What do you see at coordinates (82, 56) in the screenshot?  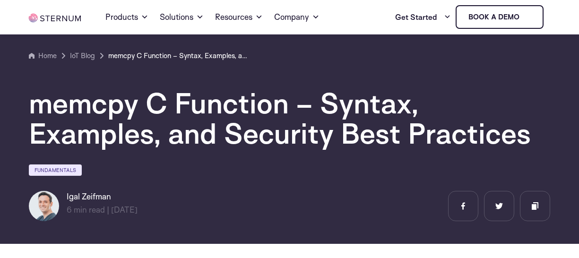 I see `a: IoT Blog` at bounding box center [82, 56].